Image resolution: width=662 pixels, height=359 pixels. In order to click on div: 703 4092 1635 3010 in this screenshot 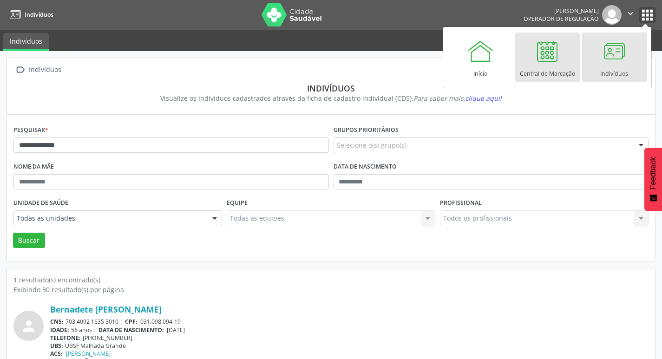, I will do `click(349, 321)`.